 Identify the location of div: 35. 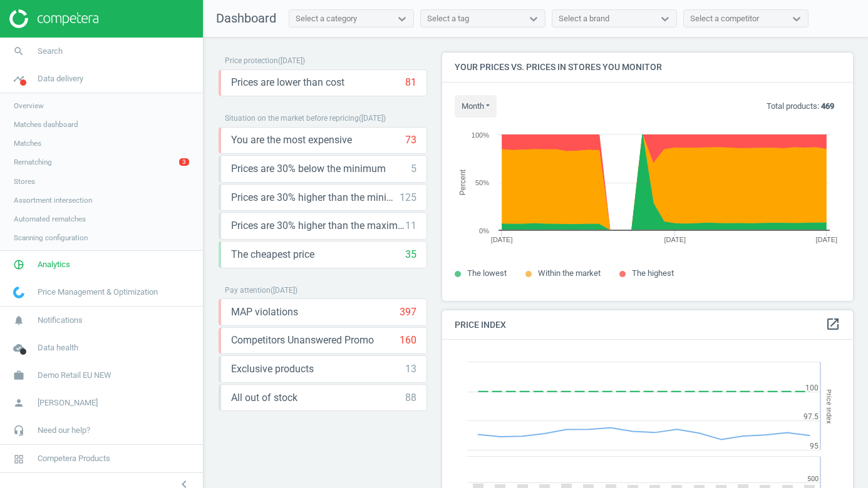
(411, 255).